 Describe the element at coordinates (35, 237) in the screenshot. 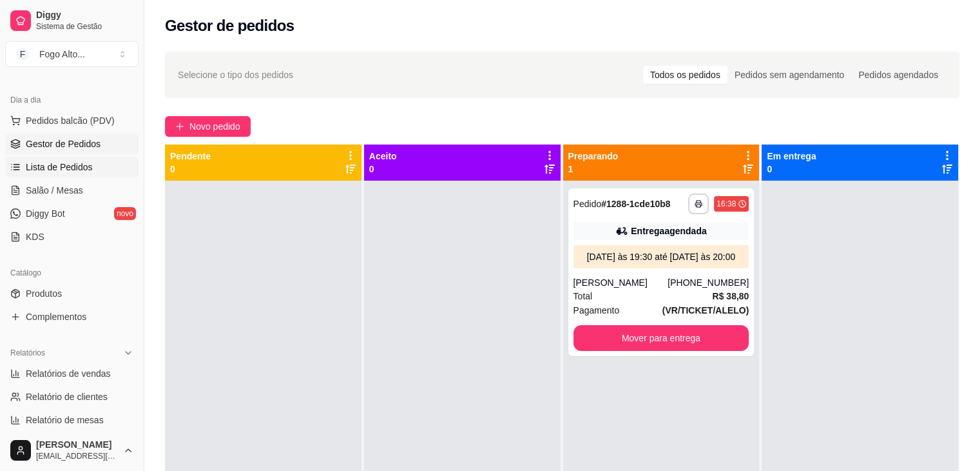

I see `span: KDS` at that location.